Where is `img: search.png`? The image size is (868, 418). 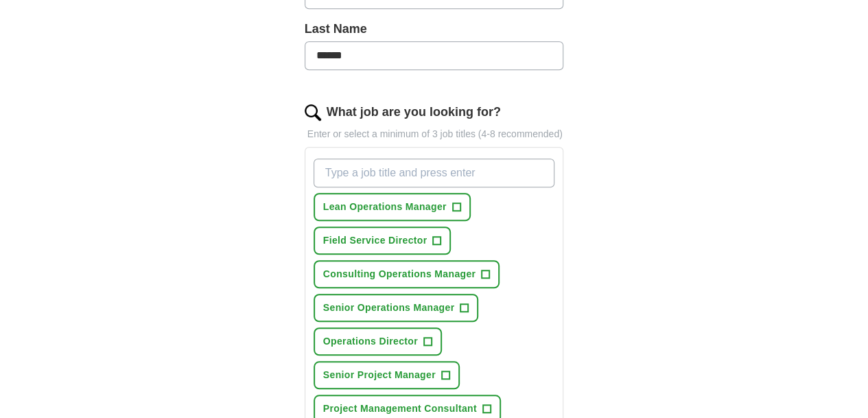
img: search.png is located at coordinates (313, 112).